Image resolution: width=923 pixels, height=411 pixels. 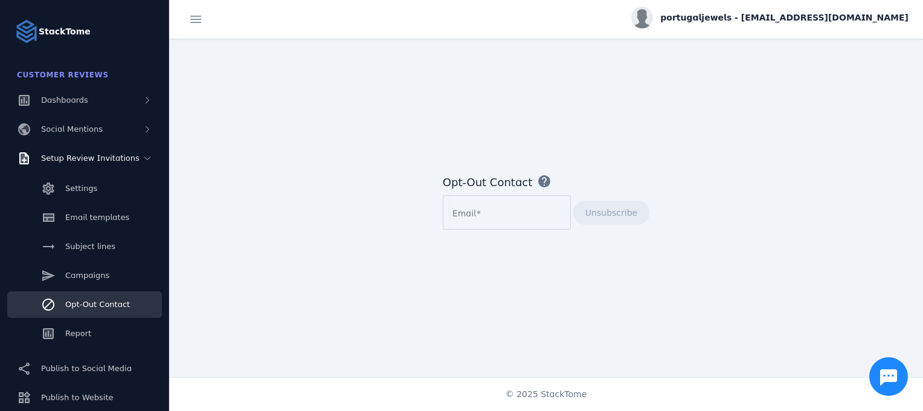 I want to click on span: Campaigns, so click(x=87, y=275).